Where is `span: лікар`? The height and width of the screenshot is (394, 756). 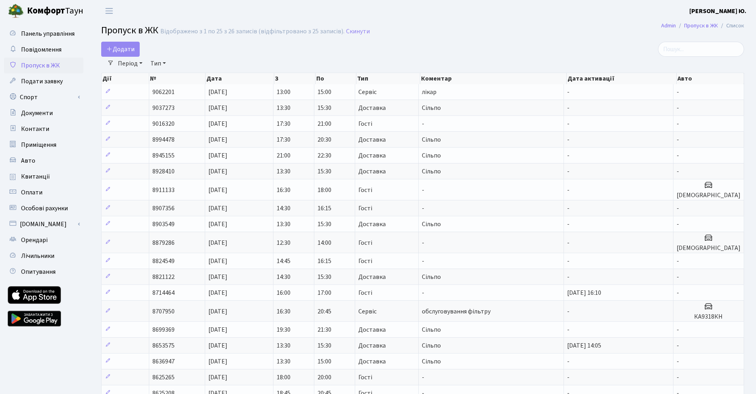 span: лікар is located at coordinates (429, 92).